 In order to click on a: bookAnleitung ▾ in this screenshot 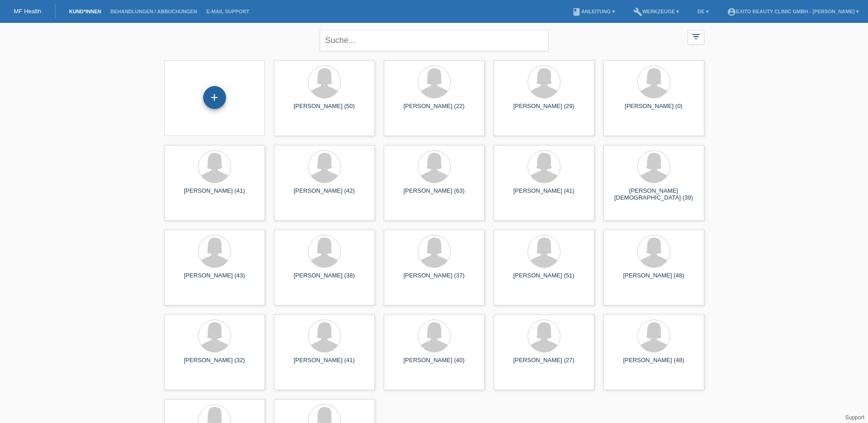, I will do `click(593, 12)`.